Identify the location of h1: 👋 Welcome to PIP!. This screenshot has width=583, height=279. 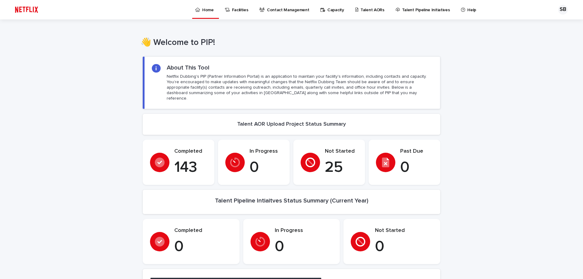
(289, 43).